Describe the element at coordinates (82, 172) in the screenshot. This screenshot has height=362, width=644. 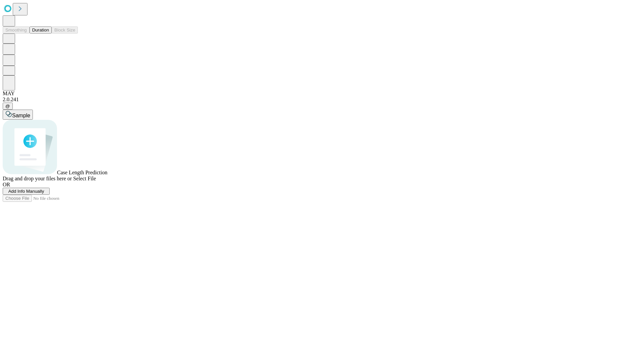
I see `span: Case Length Prediction` at that location.